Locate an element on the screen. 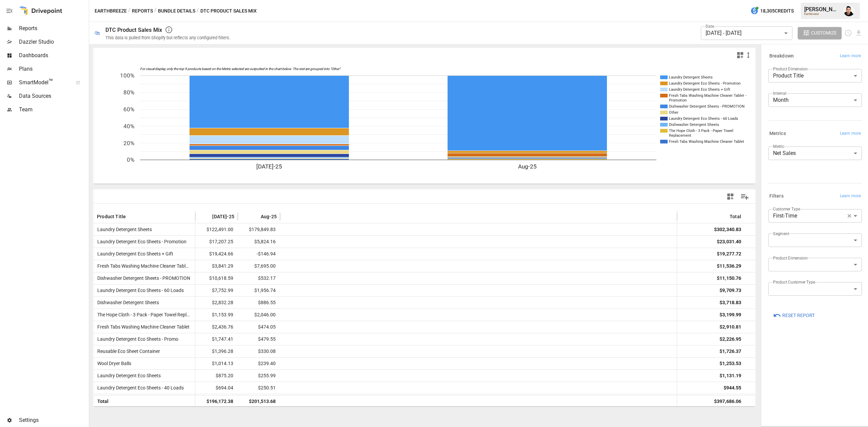 This screenshot has width=868, height=427. span: $239.40 is located at coordinates (259, 363).